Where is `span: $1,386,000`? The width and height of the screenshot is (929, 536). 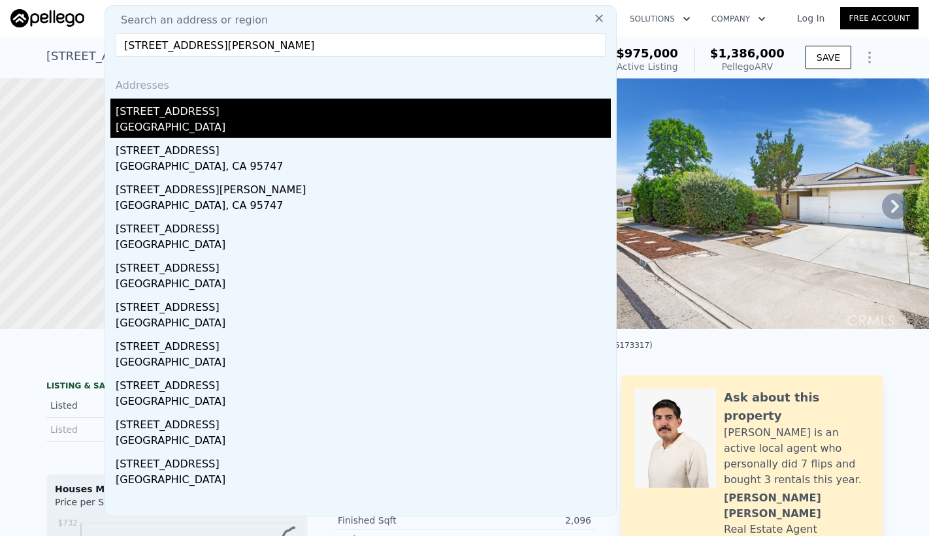 span: $1,386,000 is located at coordinates (747, 53).